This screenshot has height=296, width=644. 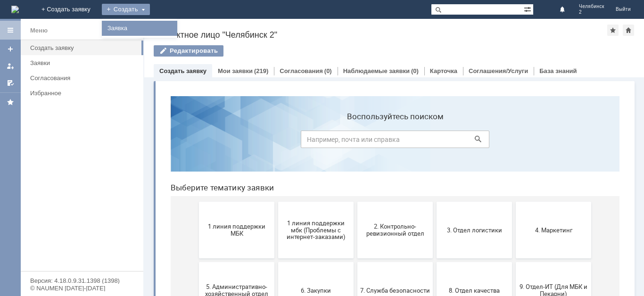 I want to click on div: Создать заявку, so click(x=84, y=47).